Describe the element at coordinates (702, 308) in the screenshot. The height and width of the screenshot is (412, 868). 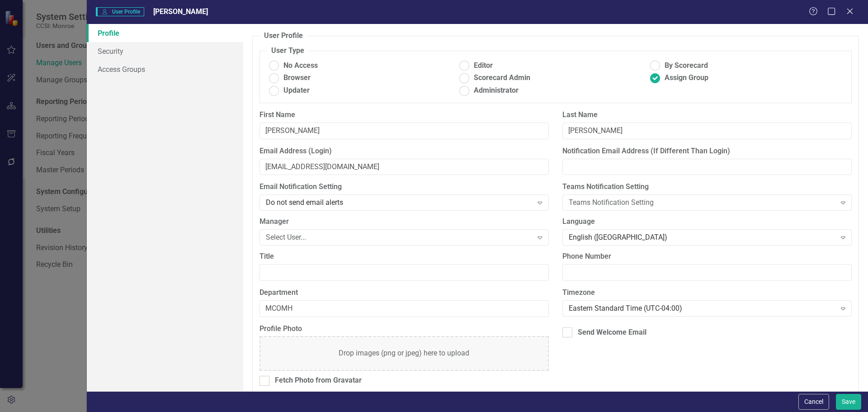
I see `div: Eastern Standard Time (UTC-04:00)` at that location.